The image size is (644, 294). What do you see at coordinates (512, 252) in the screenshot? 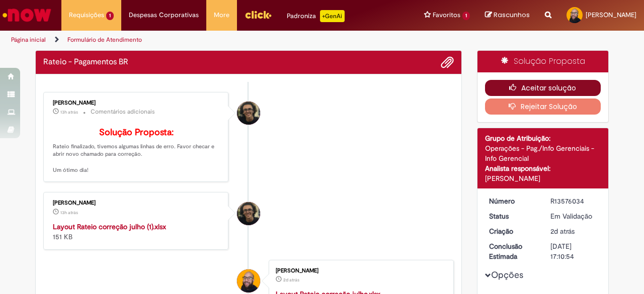
I see `dt: Conclusão Estimada` at bounding box center [512, 252].